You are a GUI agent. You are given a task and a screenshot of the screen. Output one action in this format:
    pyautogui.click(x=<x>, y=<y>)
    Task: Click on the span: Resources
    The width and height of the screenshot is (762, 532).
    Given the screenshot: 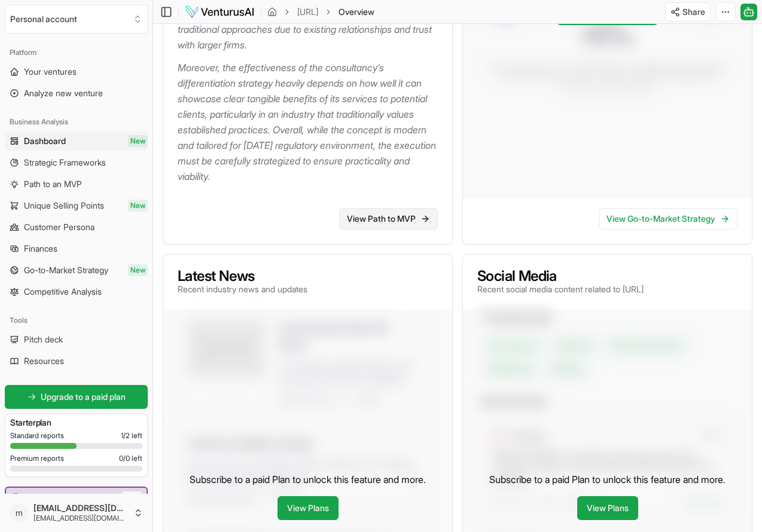 What is the action you would take?
    pyautogui.click(x=44, y=361)
    